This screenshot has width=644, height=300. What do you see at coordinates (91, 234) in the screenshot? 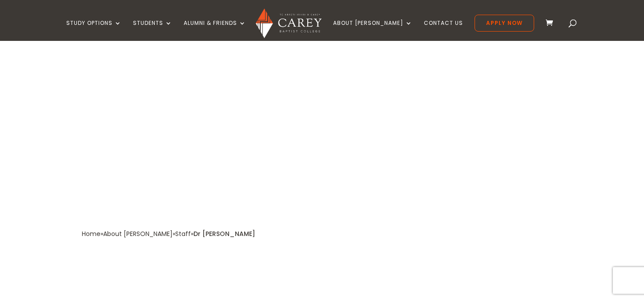
I see `a: Home` at bounding box center [91, 234].